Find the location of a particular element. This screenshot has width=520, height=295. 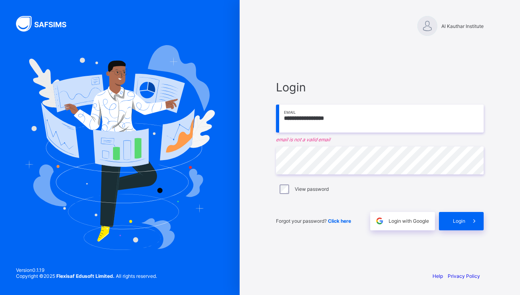

img: SAFSIMS Logo is located at coordinates (46, 24).